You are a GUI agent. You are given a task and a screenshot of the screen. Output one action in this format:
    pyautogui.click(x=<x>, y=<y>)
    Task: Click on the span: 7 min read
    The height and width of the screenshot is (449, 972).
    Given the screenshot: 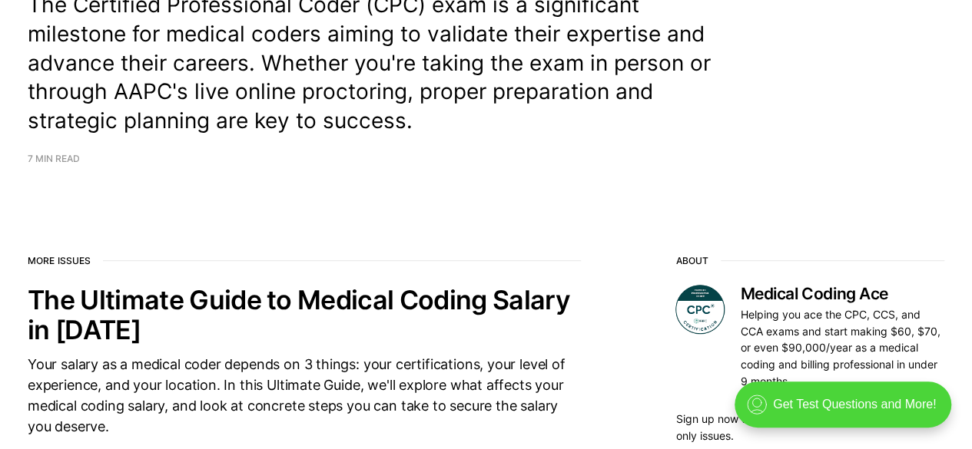 What is the action you would take?
    pyautogui.click(x=54, y=159)
    